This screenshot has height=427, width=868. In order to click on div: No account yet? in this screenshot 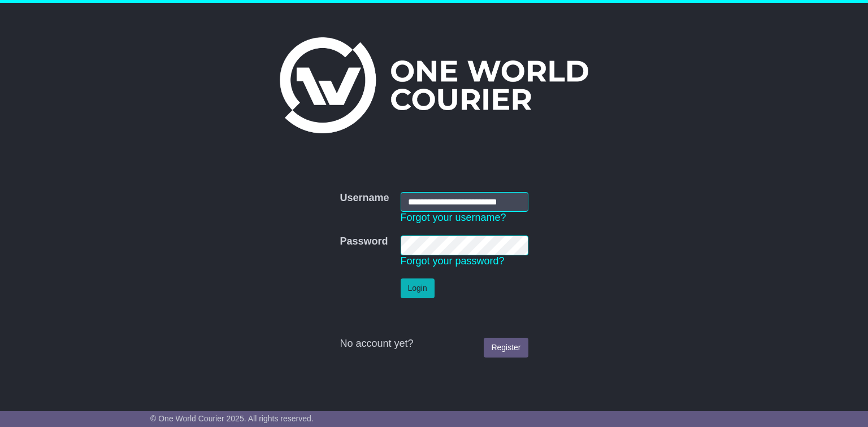, I will do `click(433, 344)`.